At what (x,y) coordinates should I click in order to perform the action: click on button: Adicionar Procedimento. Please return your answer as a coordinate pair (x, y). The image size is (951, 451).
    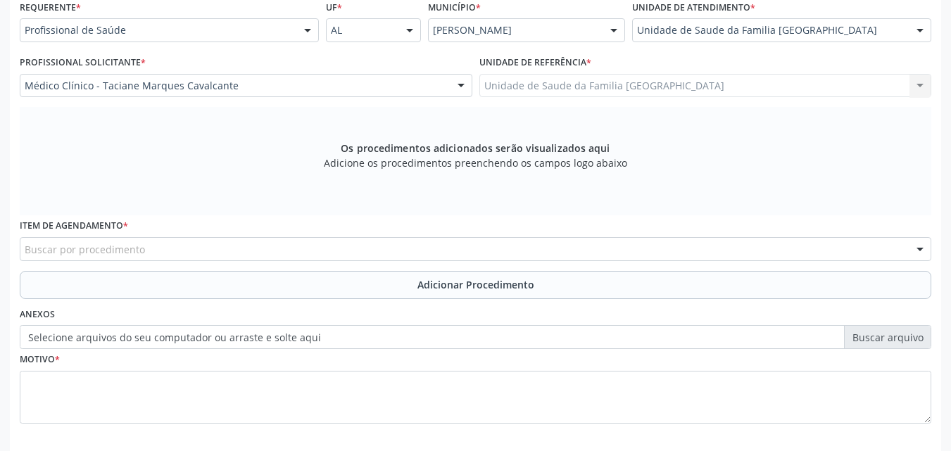
    Looking at the image, I should click on (475, 285).